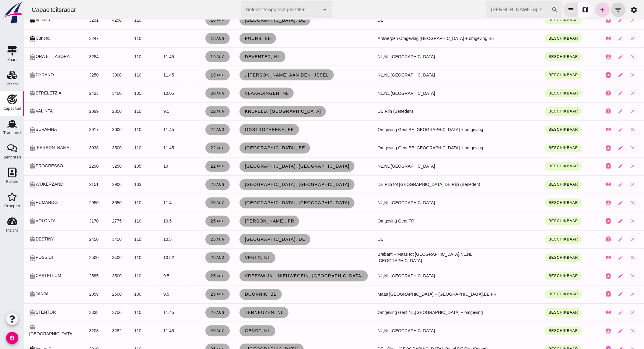 This screenshot has height=349, width=644. What do you see at coordinates (193, 38) in the screenshot?
I see `a: 18aug` at bounding box center [193, 38].